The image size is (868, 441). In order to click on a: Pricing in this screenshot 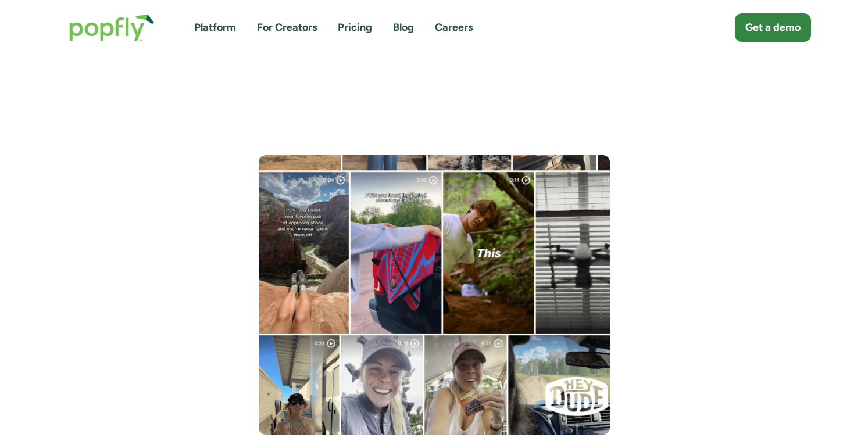, I will do `click(354, 27)`.